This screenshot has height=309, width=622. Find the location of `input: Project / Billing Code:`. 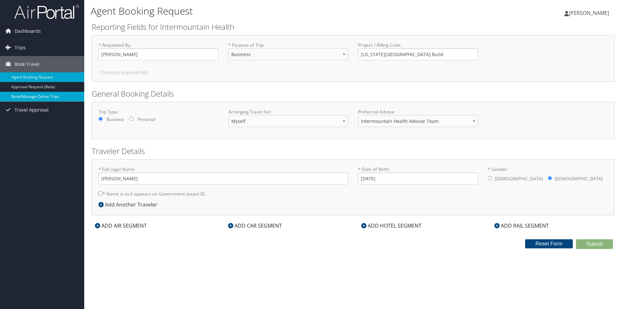

input: Project / Billing Code: is located at coordinates (418, 54).